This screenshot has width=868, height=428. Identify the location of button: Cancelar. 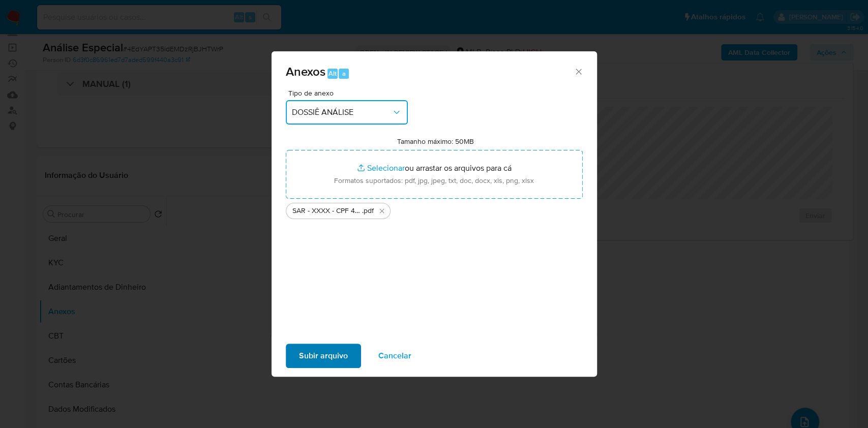
(395, 355).